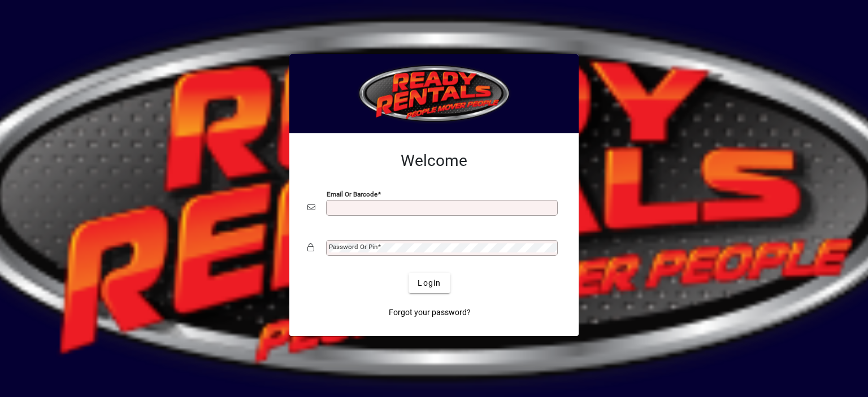  What do you see at coordinates (429, 283) in the screenshot?
I see `span: Login` at bounding box center [429, 283].